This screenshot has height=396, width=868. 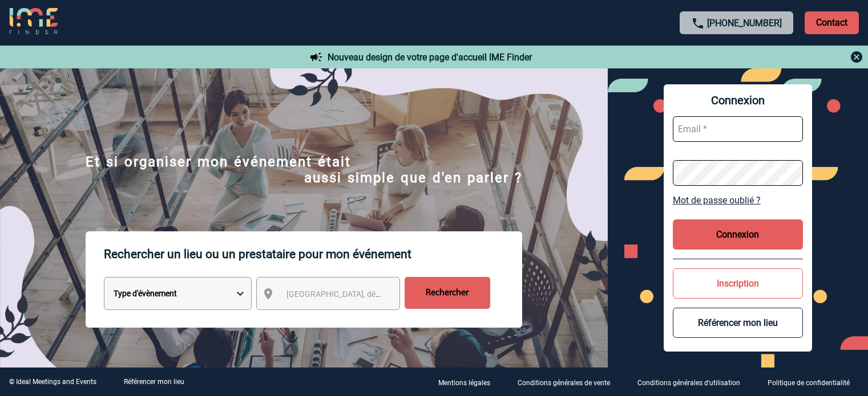 I want to click on p: Conditions générales de vente, so click(x=564, y=383).